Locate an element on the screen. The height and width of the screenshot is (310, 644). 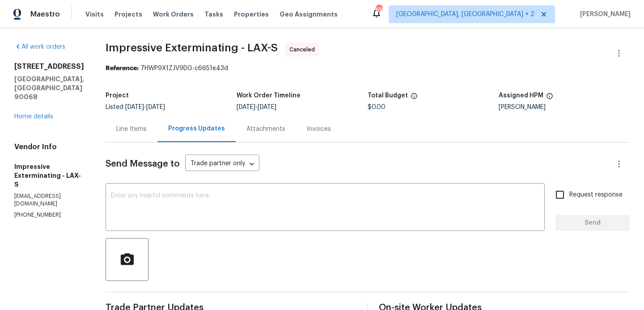
span: Send Message to is located at coordinates (143, 164).